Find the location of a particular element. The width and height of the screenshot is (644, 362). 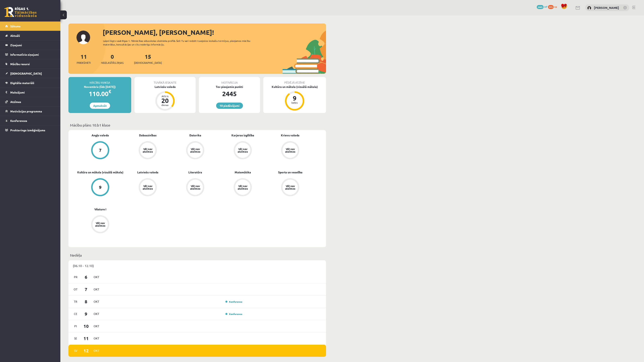

div: Atlicis is located at coordinates (165, 96).